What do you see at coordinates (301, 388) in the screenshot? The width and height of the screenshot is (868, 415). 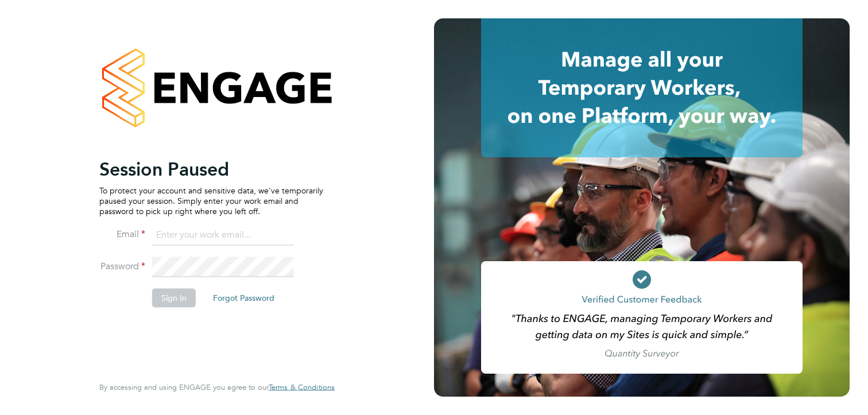 I see `a: Terms & Conditions` at bounding box center [301, 388].